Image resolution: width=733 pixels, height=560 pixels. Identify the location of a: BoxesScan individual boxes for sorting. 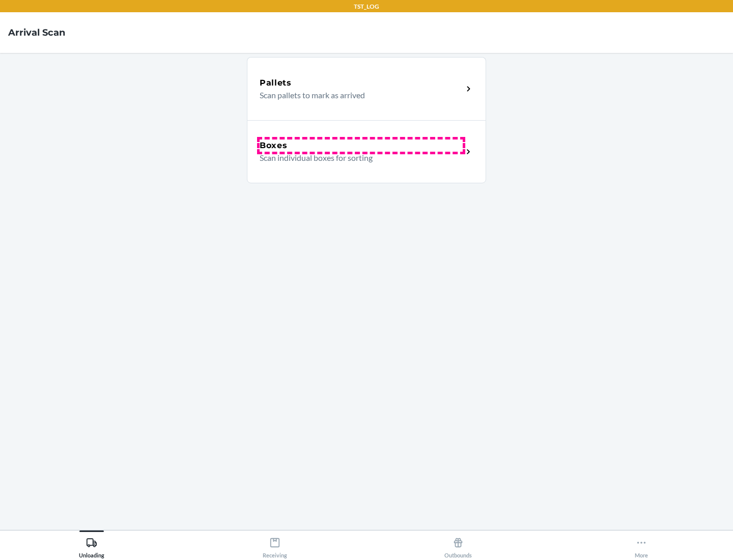
(366, 152).